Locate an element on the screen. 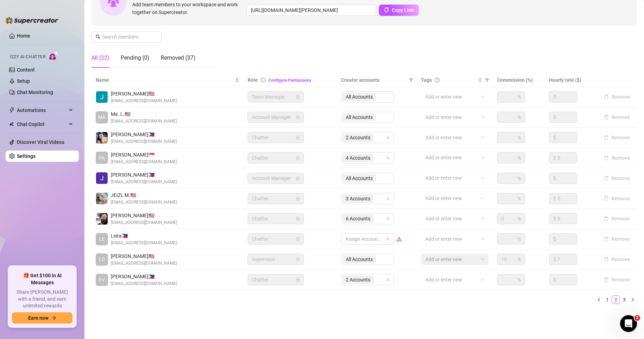 The height and width of the screenshot is (339, 644). span: Earn now is located at coordinates (39, 318).